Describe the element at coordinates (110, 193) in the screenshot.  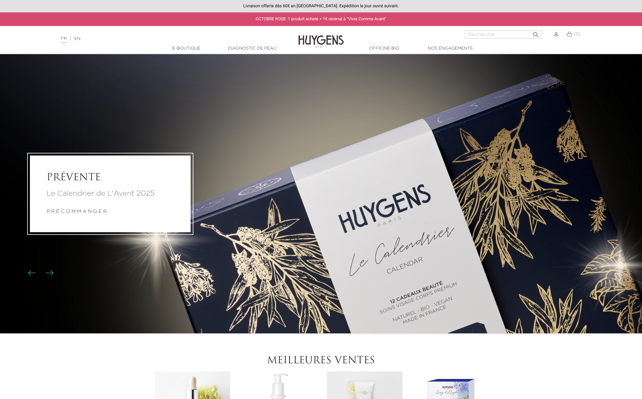
I see `p: Le Calendrier de L'Avent 2025` at that location.